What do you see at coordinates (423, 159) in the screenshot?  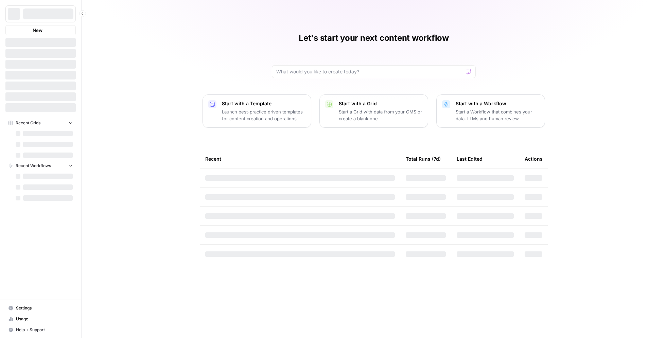 I see `div: Total Runs (7d)` at bounding box center [423, 159].